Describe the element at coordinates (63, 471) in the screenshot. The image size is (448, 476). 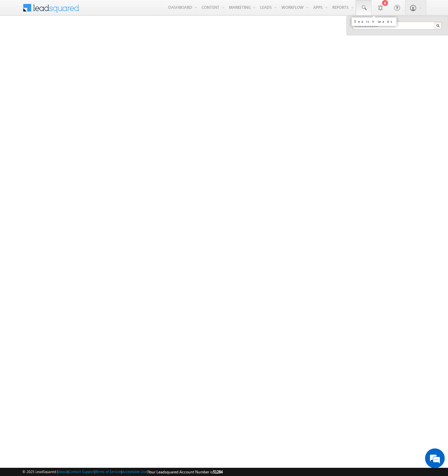
I see `a: About` at that location.